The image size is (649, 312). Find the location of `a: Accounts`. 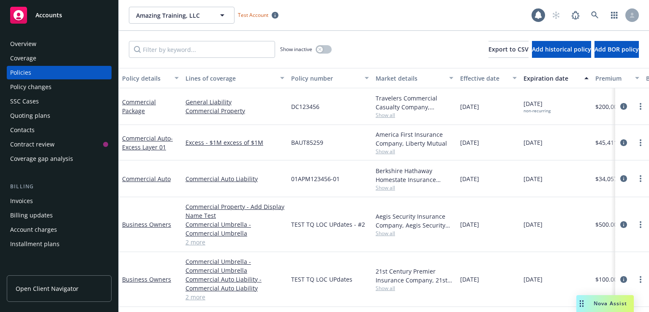

a: Accounts is located at coordinates (59, 15).